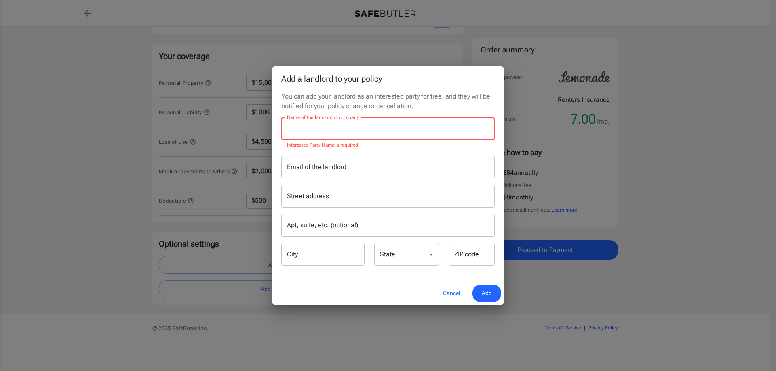 The height and width of the screenshot is (371, 776). What do you see at coordinates (388, 145) in the screenshot?
I see `p: Interested Party Name is required` at bounding box center [388, 145].